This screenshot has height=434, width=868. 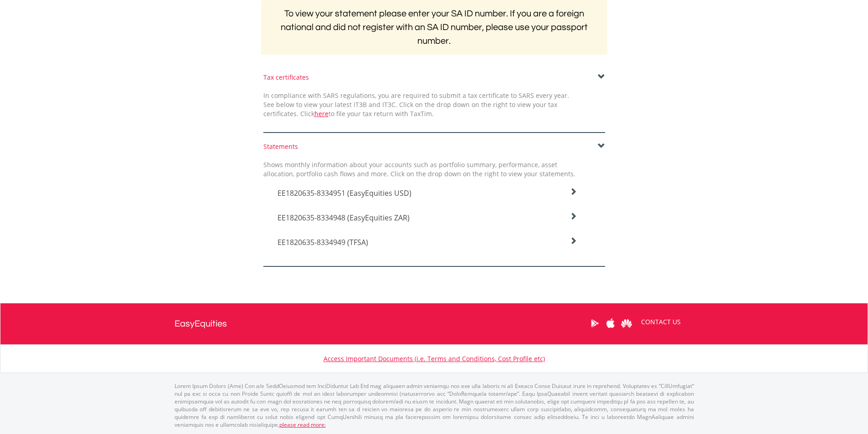 I want to click on div: Statements, so click(x=434, y=146).